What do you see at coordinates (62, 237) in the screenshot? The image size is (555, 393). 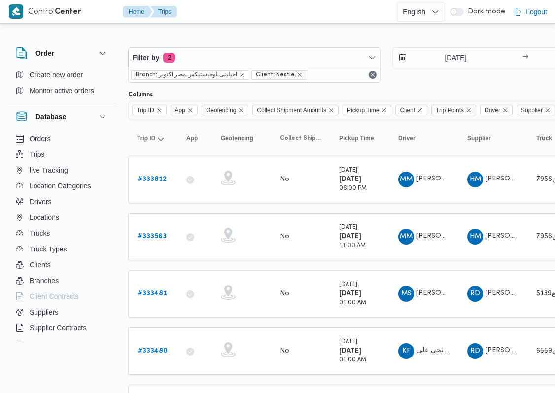 I see `div: Database` at bounding box center [62, 237].